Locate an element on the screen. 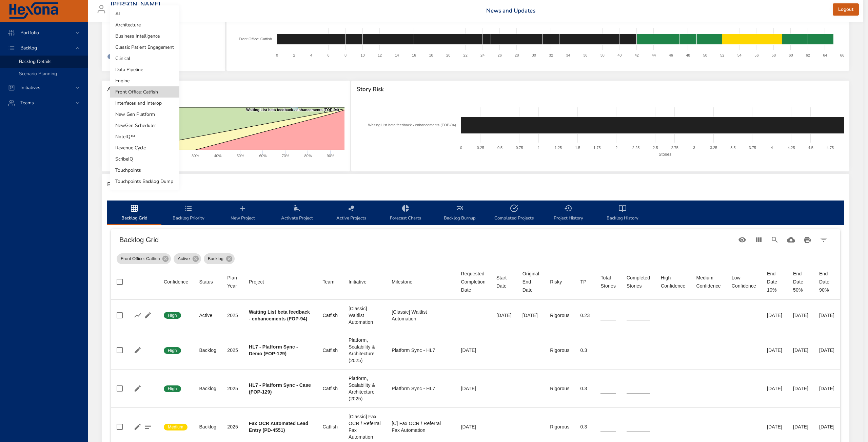  li: AI is located at coordinates (144, 14).